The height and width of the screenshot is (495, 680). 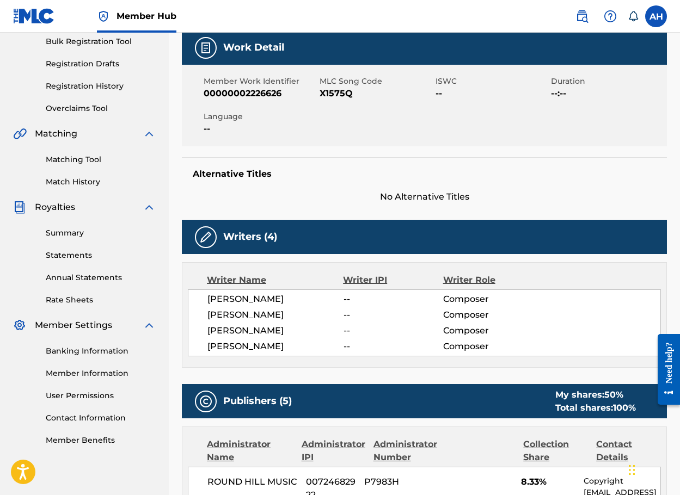 I want to click on a: Overclaims Tool, so click(x=101, y=108).